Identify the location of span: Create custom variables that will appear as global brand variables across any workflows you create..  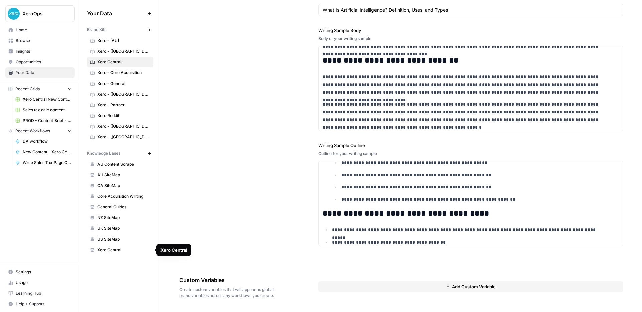
(230, 293).